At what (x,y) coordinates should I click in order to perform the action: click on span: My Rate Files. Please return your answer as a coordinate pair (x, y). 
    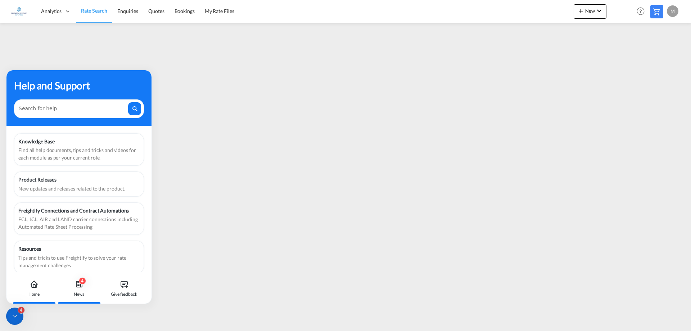
    Looking at the image, I should click on (219, 11).